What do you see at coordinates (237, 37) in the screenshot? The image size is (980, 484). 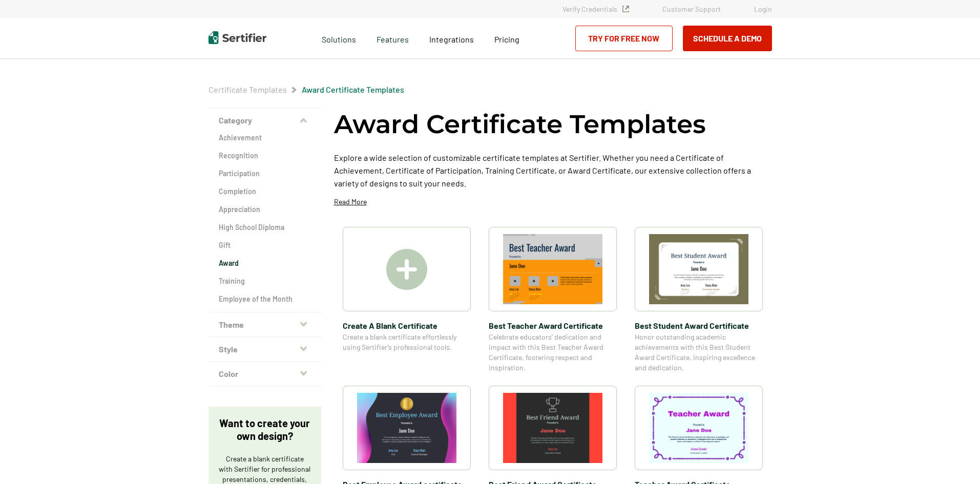 I see `img: Sertifier | Digital Credentialing Platform` at bounding box center [237, 37].